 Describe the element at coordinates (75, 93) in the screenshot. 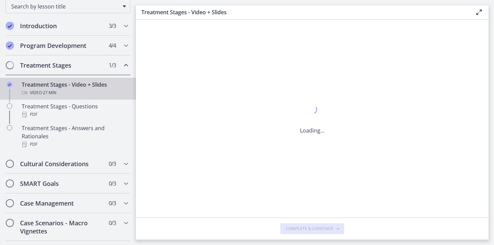

I see `div: Video` at that location.